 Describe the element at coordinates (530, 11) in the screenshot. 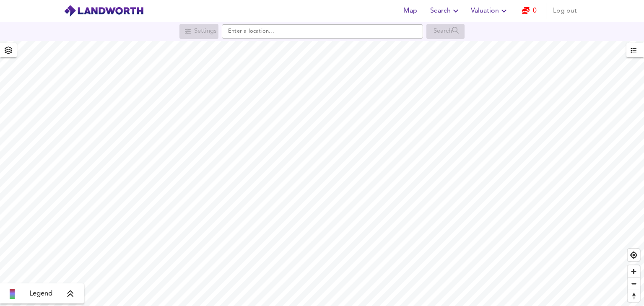

I see `a: 0` at that location.